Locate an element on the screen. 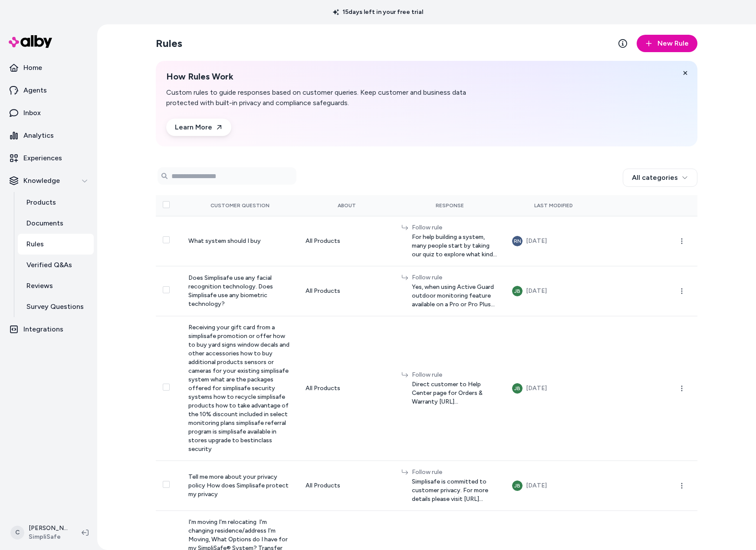  span: Tell me more about your privacy policy How does Simplisafe protect my privacy is located at coordinates (238, 485).